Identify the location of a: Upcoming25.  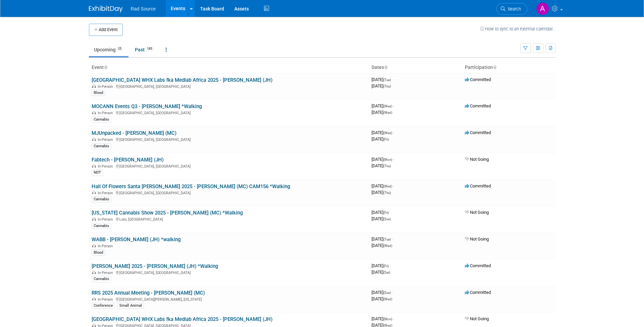
(108, 50).